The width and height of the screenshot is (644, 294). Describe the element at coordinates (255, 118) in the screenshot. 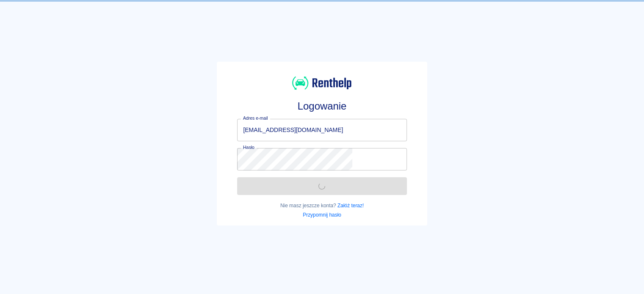

I see `label: Adres e-mail` at that location.